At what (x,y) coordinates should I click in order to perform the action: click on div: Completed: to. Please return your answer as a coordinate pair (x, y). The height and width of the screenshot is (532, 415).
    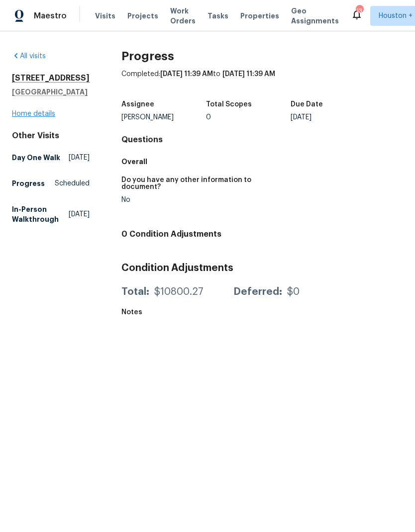
    Looking at the image, I should click on (262, 82).